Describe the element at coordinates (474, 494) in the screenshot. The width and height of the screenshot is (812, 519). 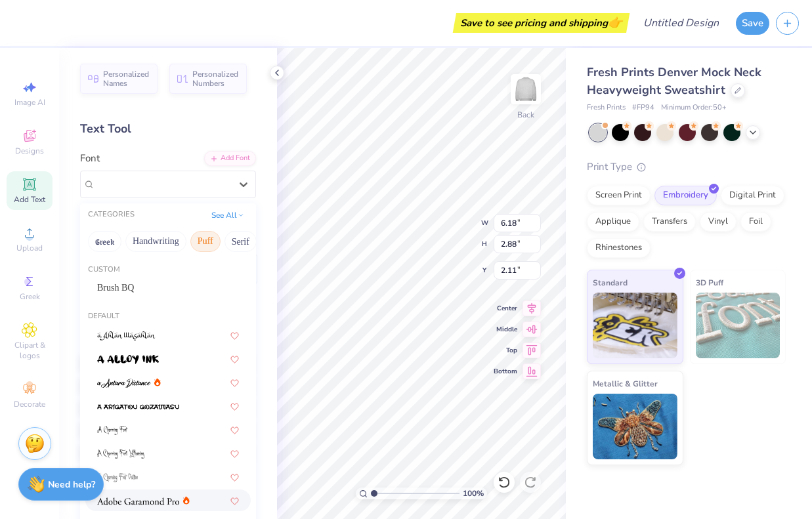
I see `span: 100 %` at that location.